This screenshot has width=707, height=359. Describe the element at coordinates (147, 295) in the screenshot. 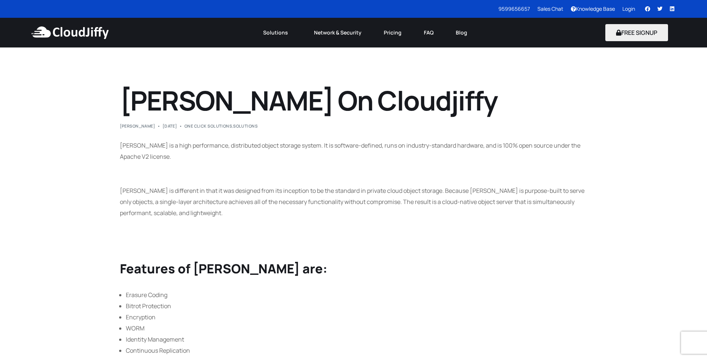

I see `span: Erasure Coding` at that location.